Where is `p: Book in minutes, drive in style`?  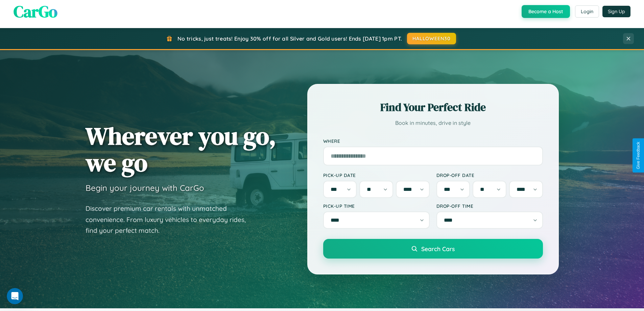
p: Book in minutes, drive in style is located at coordinates (433, 123).